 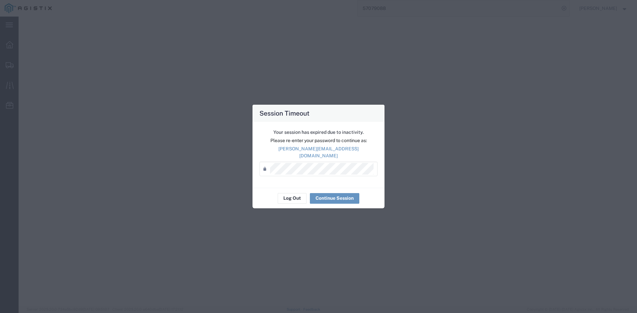 I want to click on button: Log Out, so click(x=292, y=199).